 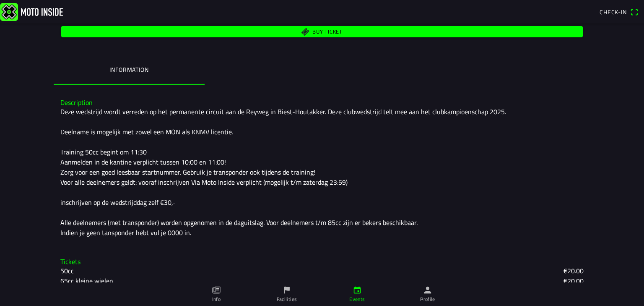 I want to click on ion-label: Profile, so click(x=427, y=299).